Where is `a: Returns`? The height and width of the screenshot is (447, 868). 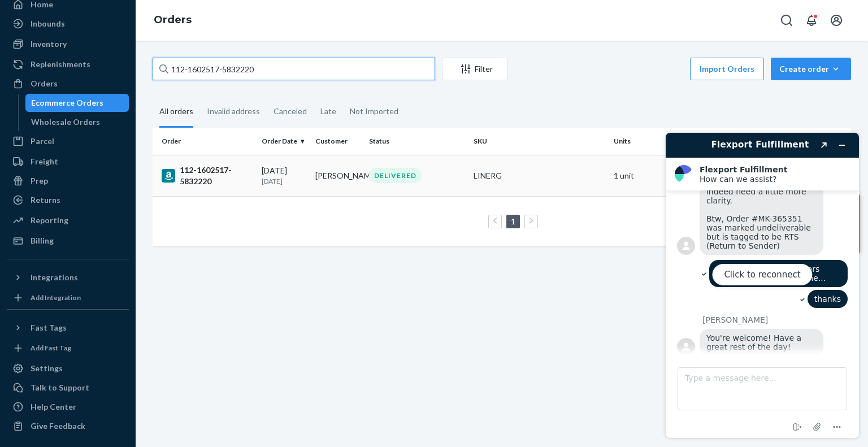
a: Returns is located at coordinates (68, 200).